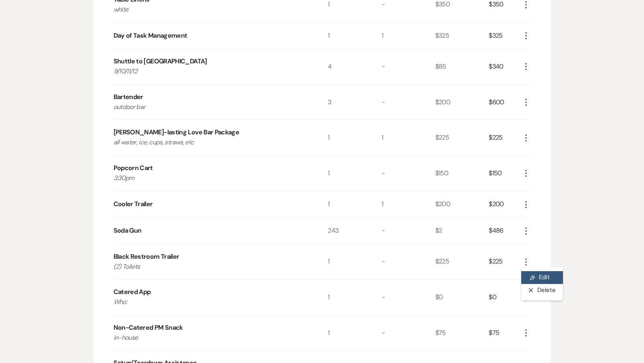  Describe the element at coordinates (210, 107) in the screenshot. I see `p: outdoor bar` at that location.